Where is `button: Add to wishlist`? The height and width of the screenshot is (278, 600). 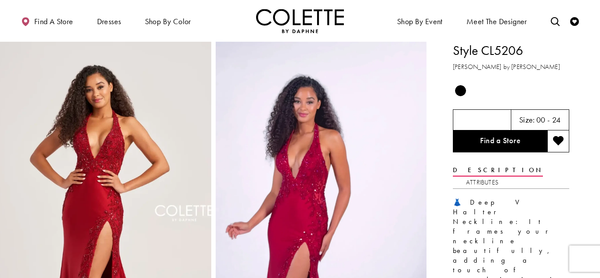 button: Add to wishlist is located at coordinates (558, 141).